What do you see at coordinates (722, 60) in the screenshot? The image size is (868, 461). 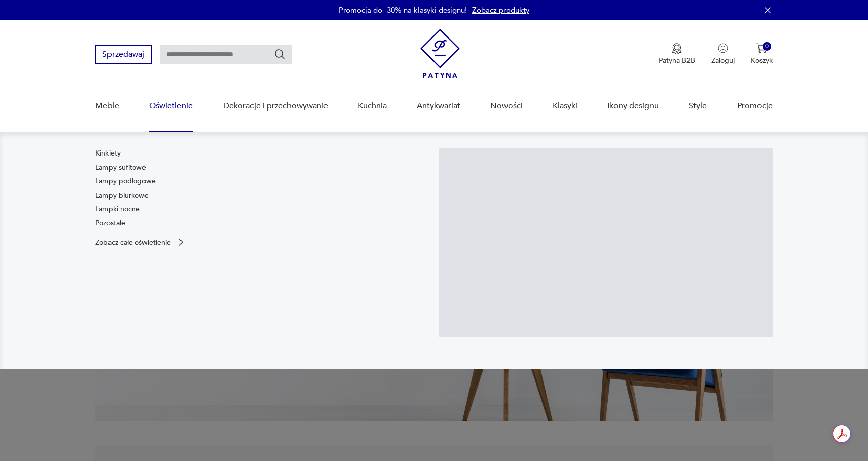 I see `p: Zaloguj` at bounding box center [722, 60].